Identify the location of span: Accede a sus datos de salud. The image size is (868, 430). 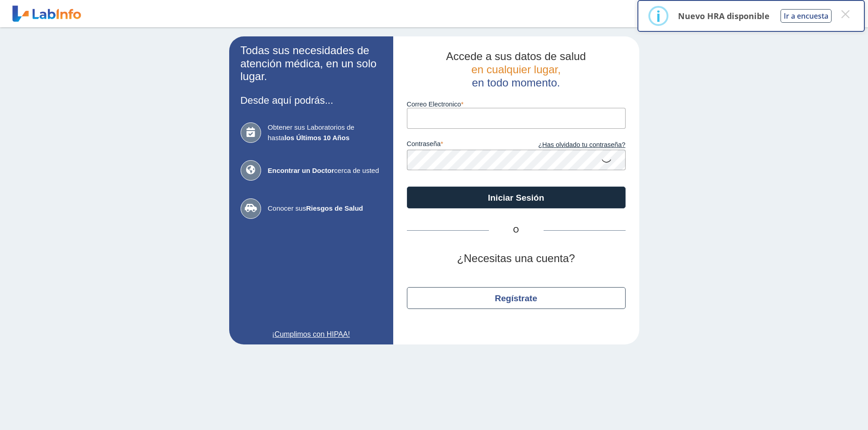
(516, 56).